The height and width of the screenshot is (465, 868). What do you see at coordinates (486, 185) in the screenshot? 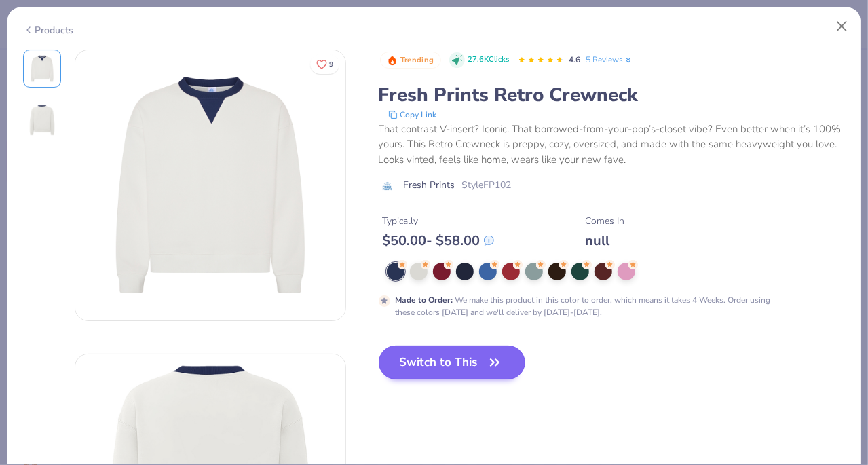
I see `span: Style FP102` at bounding box center [486, 185].